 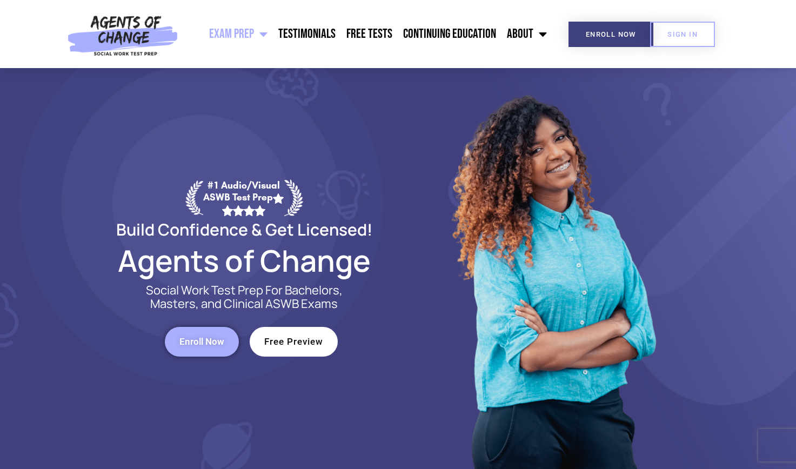 What do you see at coordinates (307, 34) in the screenshot?
I see `a: Testimonials` at bounding box center [307, 34].